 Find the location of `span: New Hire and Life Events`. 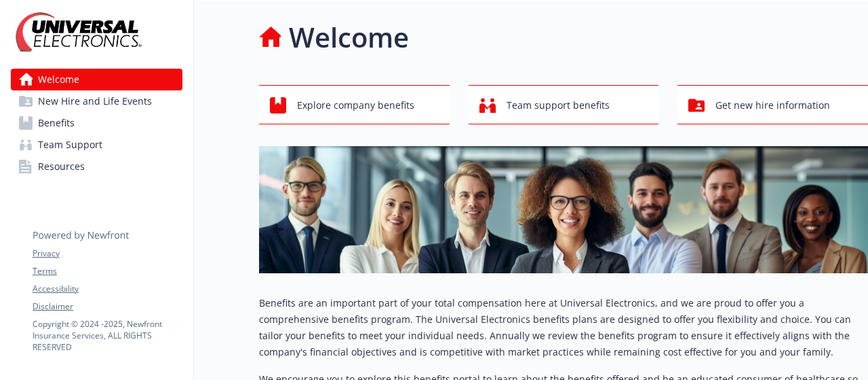

span: New Hire and Life Events is located at coordinates (95, 102).